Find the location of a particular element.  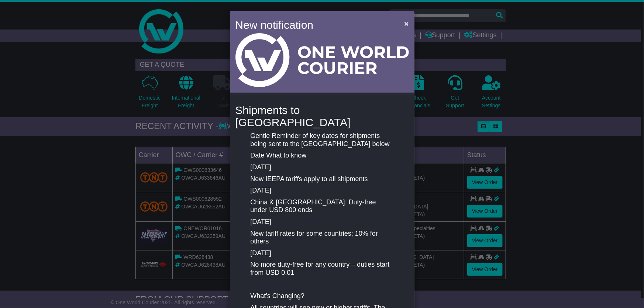

p: No more duty-free for any country – duties start from USD 0.01 is located at coordinates (322, 269).